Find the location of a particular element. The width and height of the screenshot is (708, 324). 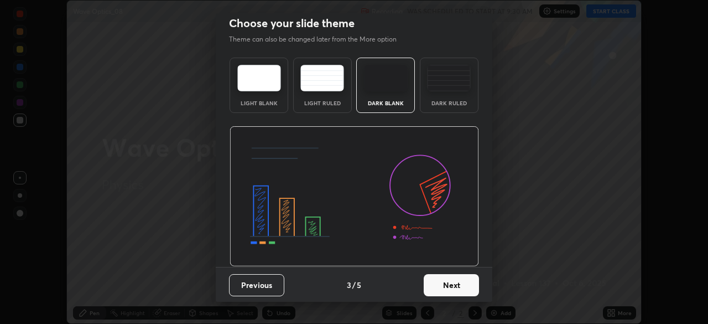

button: Previous is located at coordinates (257, 285).